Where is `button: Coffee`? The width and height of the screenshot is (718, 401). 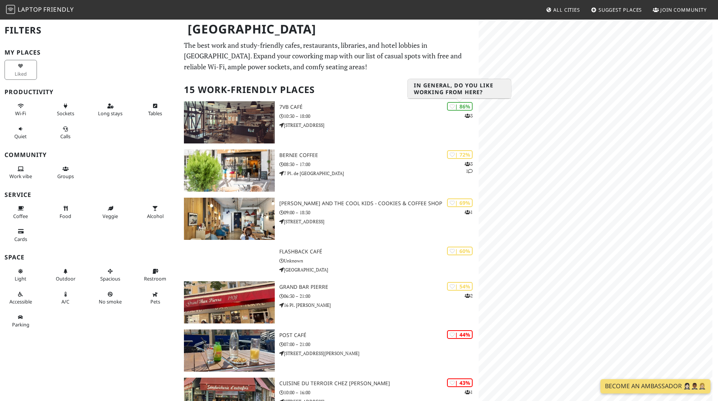 button: Coffee is located at coordinates (21, 212).